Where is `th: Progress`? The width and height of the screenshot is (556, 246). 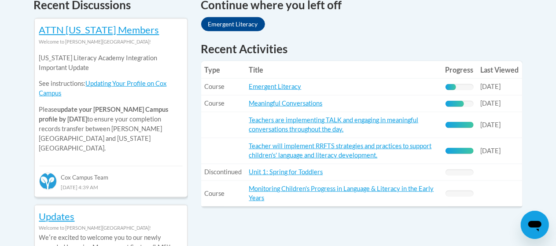 th: Progress is located at coordinates (460, 70).